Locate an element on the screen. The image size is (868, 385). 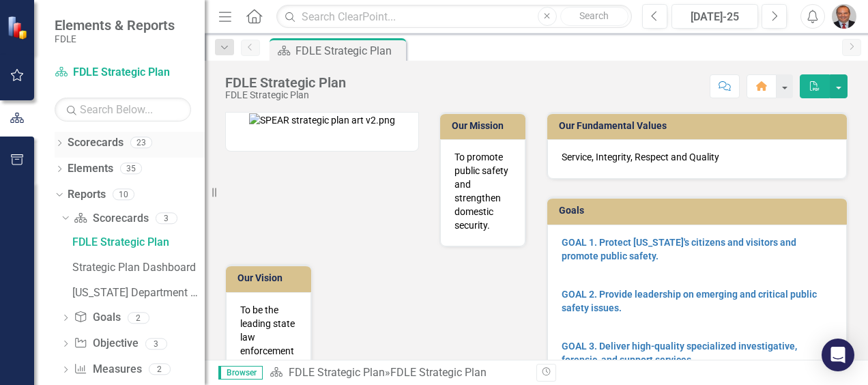
input: Search ClearPoint... is located at coordinates (454, 17).